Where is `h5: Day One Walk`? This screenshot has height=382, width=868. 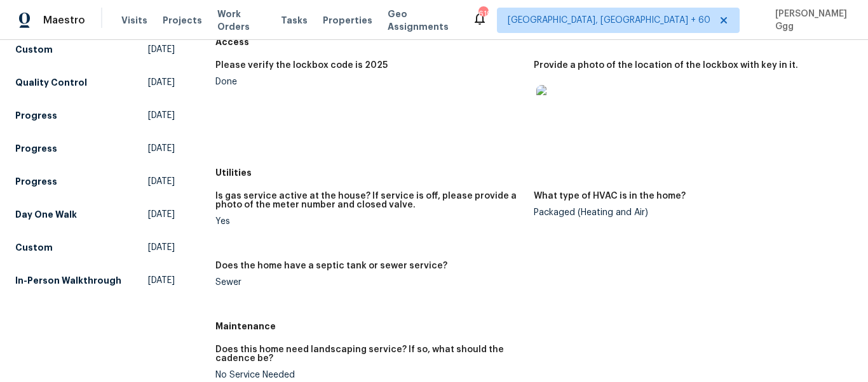 h5: Day One Walk is located at coordinates (46, 215).